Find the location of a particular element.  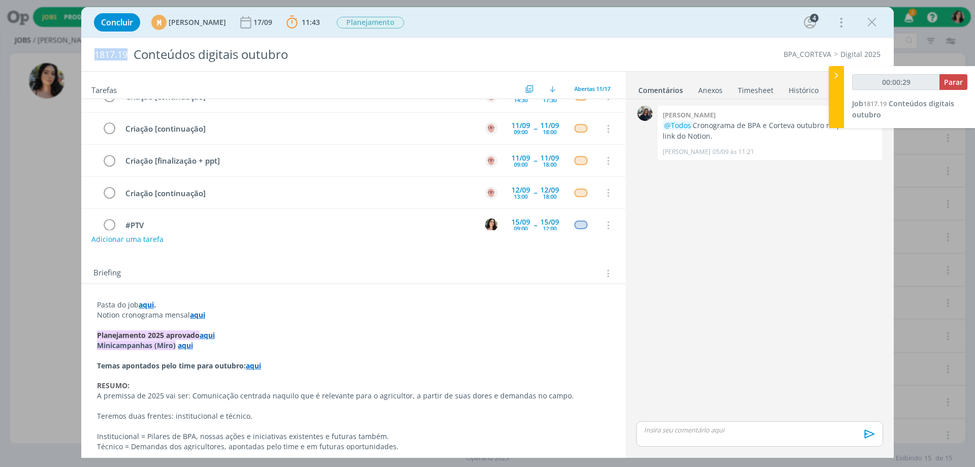

a: Job1817.19Conteúdos digitais outubro is located at coordinates (903, 109).